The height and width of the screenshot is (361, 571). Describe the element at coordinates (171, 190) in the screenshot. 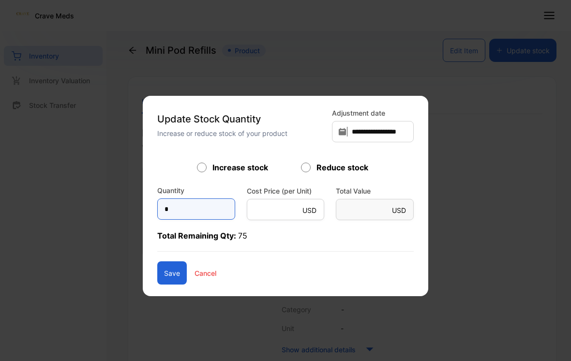

I see `label: Quantity` at that location.